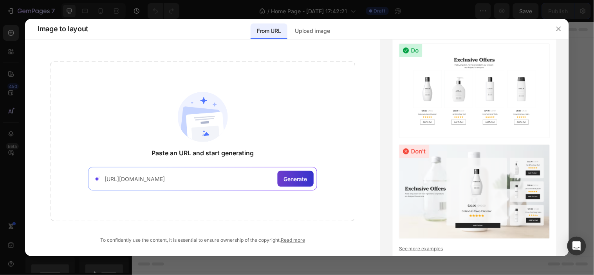  I want to click on p: From URL, so click(268, 31).